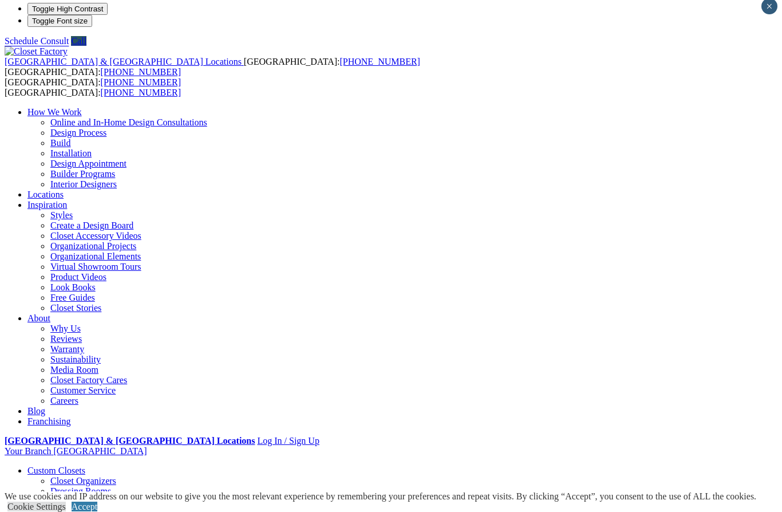 Image resolution: width=782 pixels, height=512 pixels. What do you see at coordinates (84, 506) in the screenshot?
I see `a: Accept` at bounding box center [84, 506].